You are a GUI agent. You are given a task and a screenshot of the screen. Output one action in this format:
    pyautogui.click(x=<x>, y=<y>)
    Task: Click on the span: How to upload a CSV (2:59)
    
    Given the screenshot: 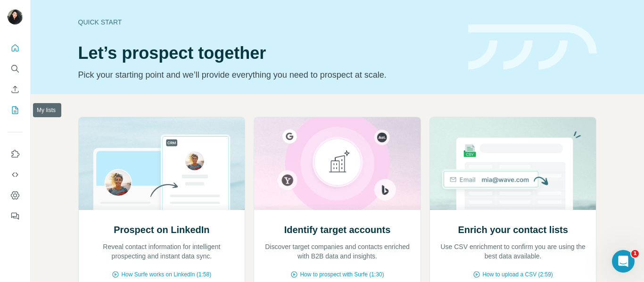 What is the action you would take?
    pyautogui.click(x=517, y=275)
    